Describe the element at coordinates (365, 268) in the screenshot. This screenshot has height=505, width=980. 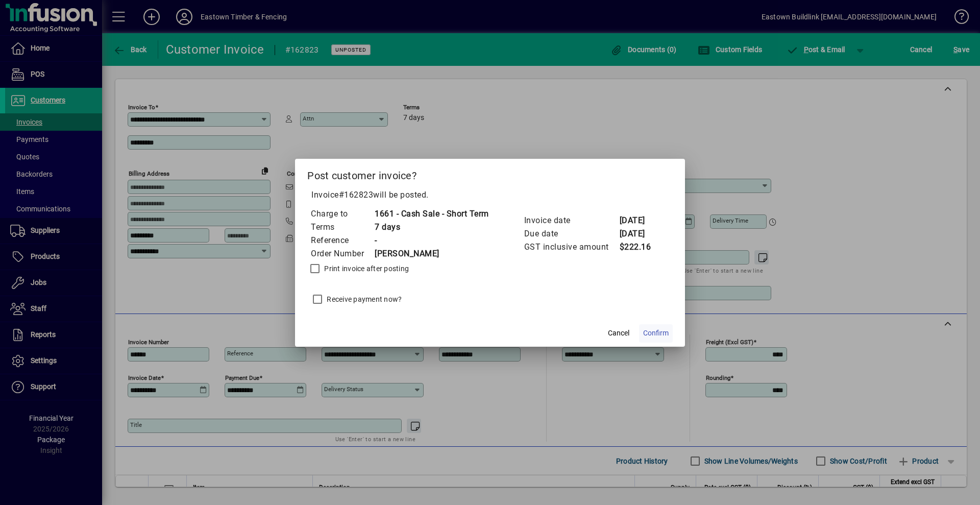
I see `label: Print invoice after posting` at that location.